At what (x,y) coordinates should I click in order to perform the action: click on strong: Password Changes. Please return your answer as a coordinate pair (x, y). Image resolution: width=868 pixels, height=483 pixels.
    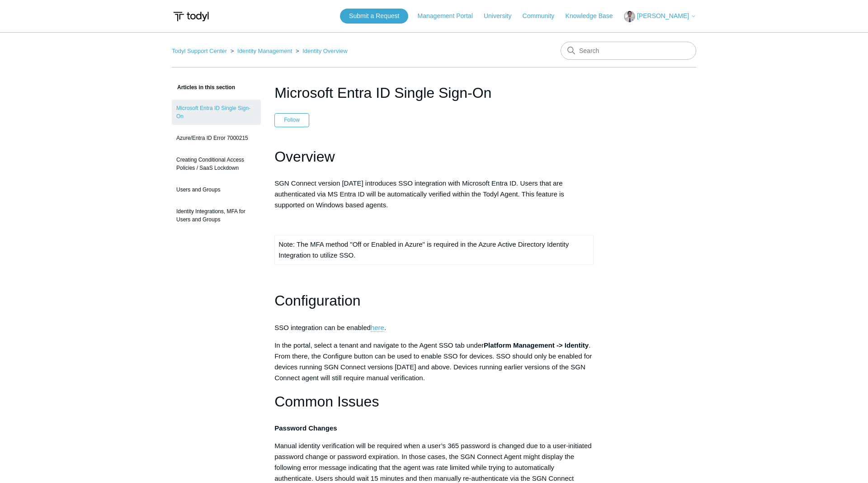
    Looking at the image, I should click on (305, 427).